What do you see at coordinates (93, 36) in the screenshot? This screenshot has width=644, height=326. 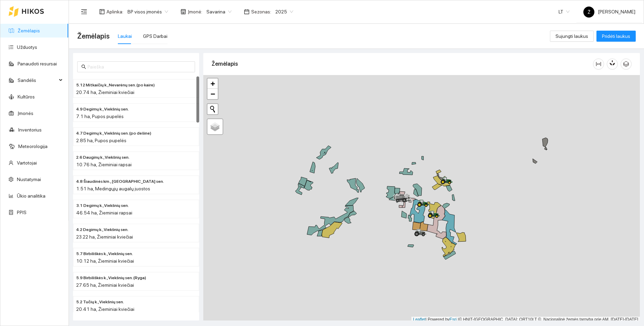 I see `span: Žemėlapis` at bounding box center [93, 36].